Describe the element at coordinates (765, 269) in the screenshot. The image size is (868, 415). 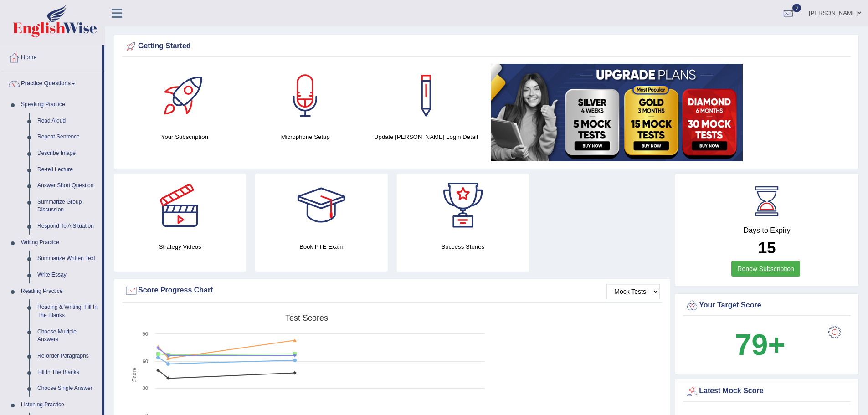
I see `a: Renew Subscription` at that location.